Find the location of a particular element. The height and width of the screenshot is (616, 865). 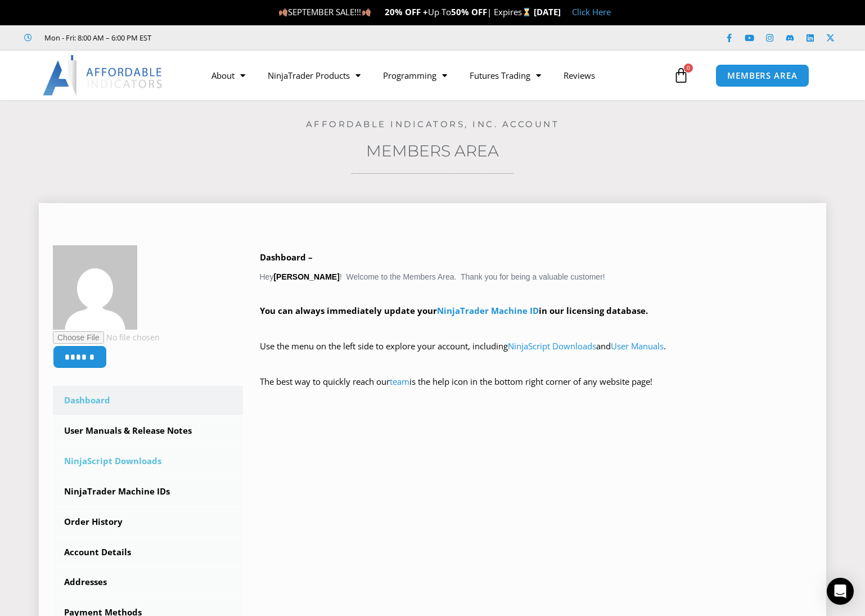

span: 0 is located at coordinates (688, 68).